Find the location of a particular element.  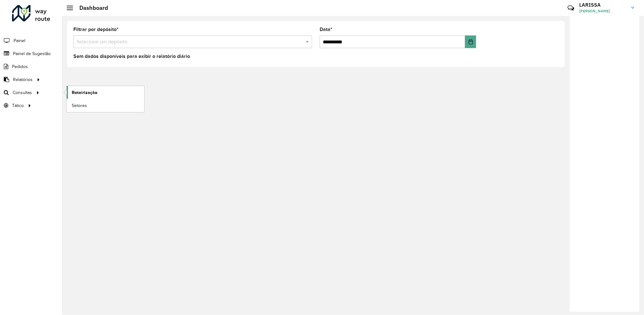

span: Consultas is located at coordinates (22, 92).